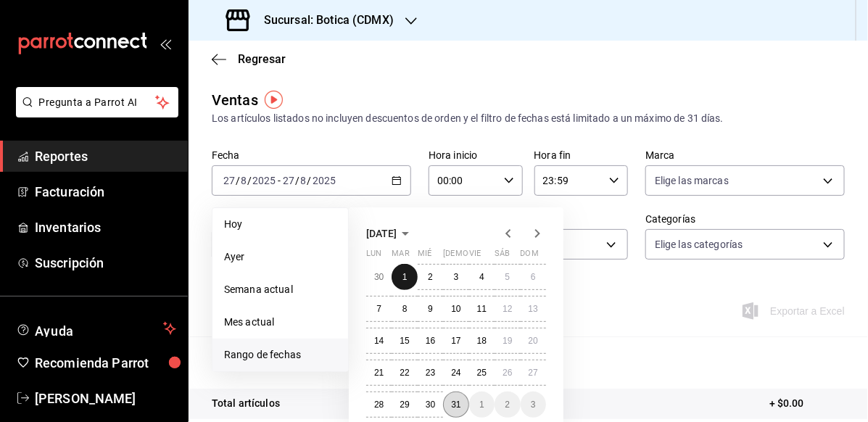 This screenshot has width=868, height=422. What do you see at coordinates (405, 277) in the screenshot?
I see `abbr: 1 de julio de 2025` at bounding box center [405, 277].